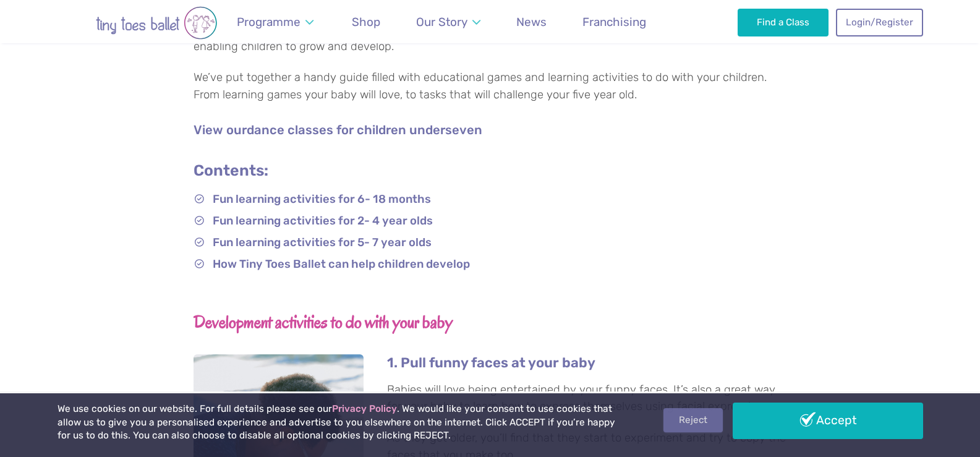 The width and height of the screenshot is (980, 457). What do you see at coordinates (614, 22) in the screenshot?
I see `span: Franchising` at bounding box center [614, 22].